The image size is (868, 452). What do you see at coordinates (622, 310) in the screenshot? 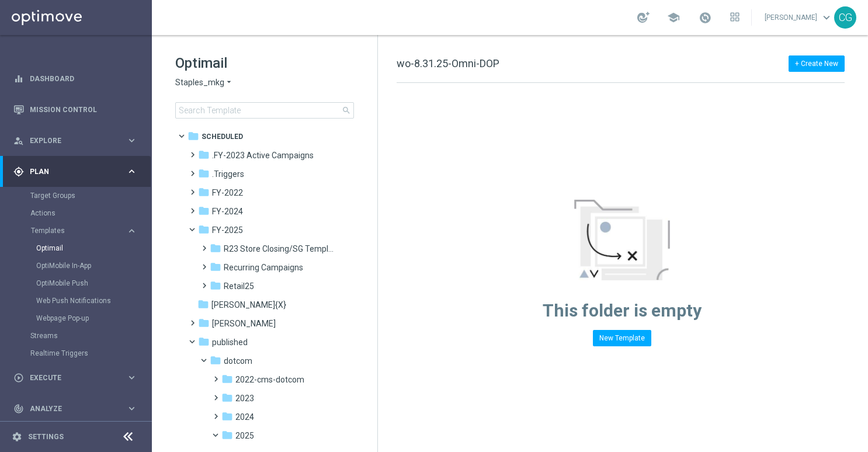
I see `span: This folder is empty` at bounding box center [622, 310].